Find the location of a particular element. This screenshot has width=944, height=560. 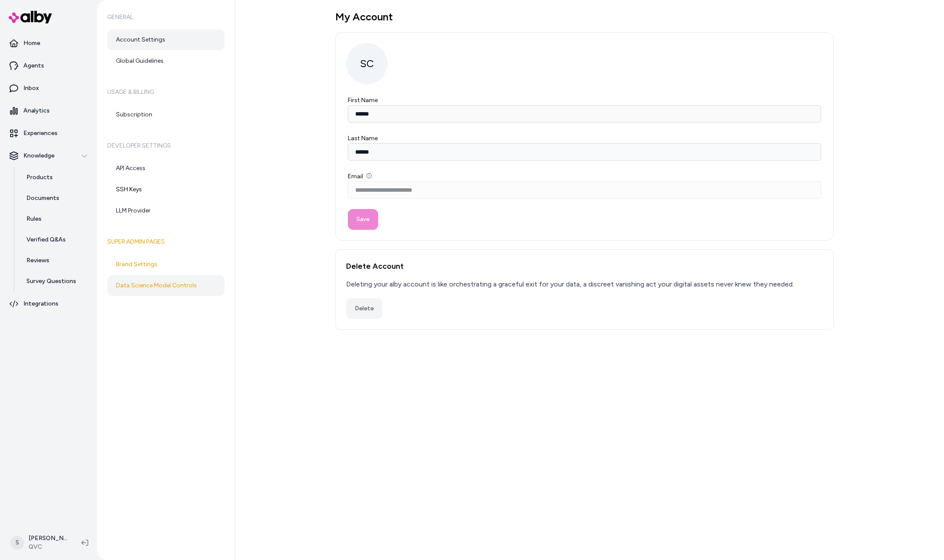

button: Delete is located at coordinates (365, 308).